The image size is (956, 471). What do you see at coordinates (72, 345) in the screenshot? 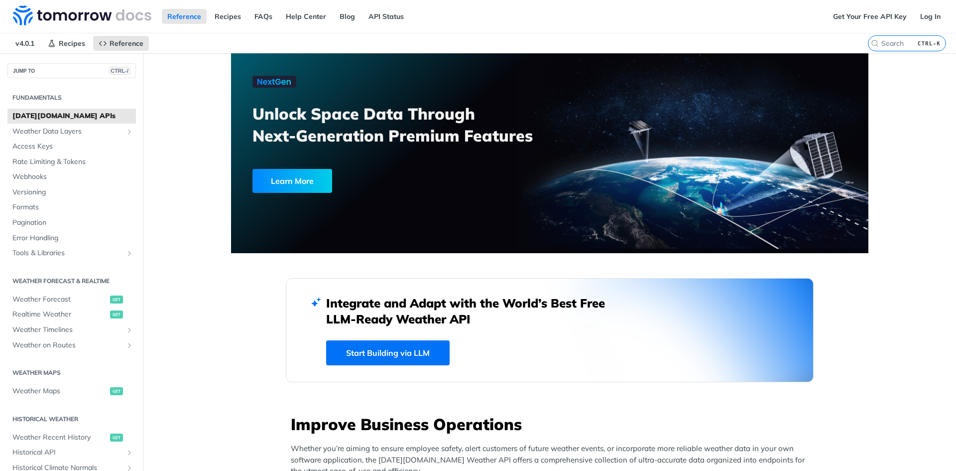
I see `a: Weather on RoutesShow subpages for Weather on Routes` at bounding box center [72, 345].